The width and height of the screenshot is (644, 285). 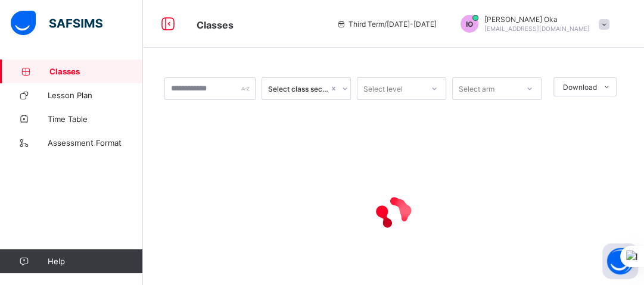 I want to click on div: Select arm, so click(x=476, y=88).